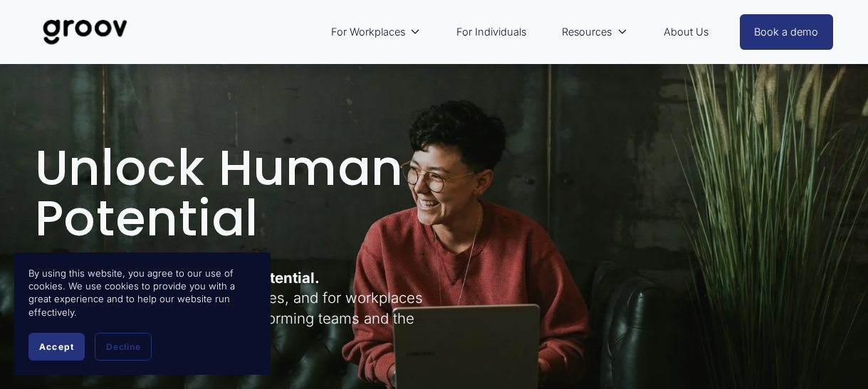 The height and width of the screenshot is (389, 868). What do you see at coordinates (56, 347) in the screenshot?
I see `button: Accept` at bounding box center [56, 347].